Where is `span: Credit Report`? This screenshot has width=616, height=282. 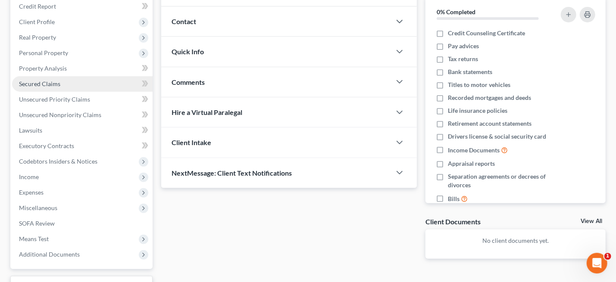
span: Credit Report is located at coordinates (37, 6).